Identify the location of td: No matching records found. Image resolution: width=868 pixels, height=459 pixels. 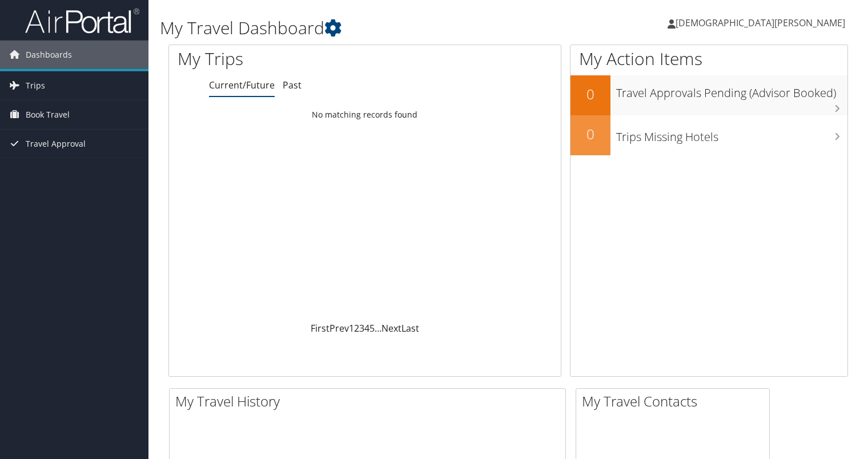
(365, 115).